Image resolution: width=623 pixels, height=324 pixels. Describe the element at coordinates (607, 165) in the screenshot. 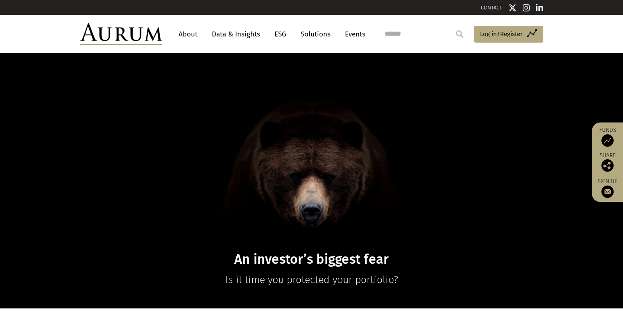

I see `img: Share this post` at that location.